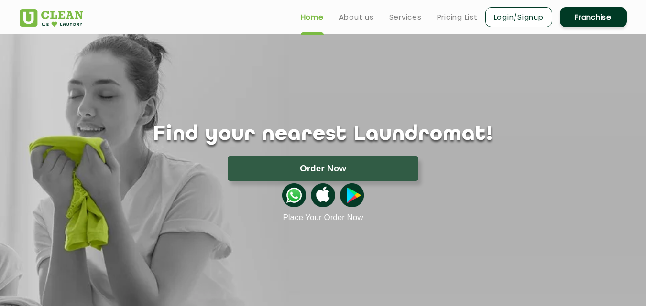 The height and width of the screenshot is (306, 646). What do you see at coordinates (352, 196) in the screenshot?
I see `img: playstoreicon.png` at bounding box center [352, 196].